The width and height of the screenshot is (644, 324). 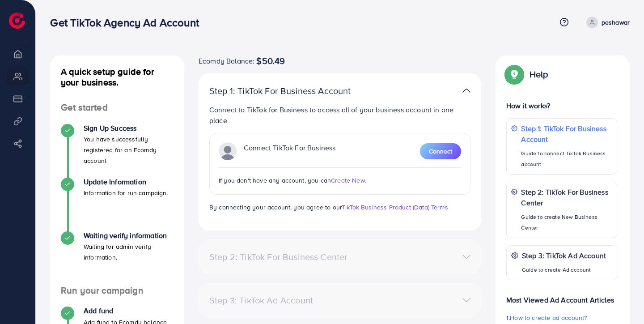 What do you see at coordinates (128, 252) in the screenshot?
I see `p: Waiting for admin verify information.` at bounding box center [128, 252].